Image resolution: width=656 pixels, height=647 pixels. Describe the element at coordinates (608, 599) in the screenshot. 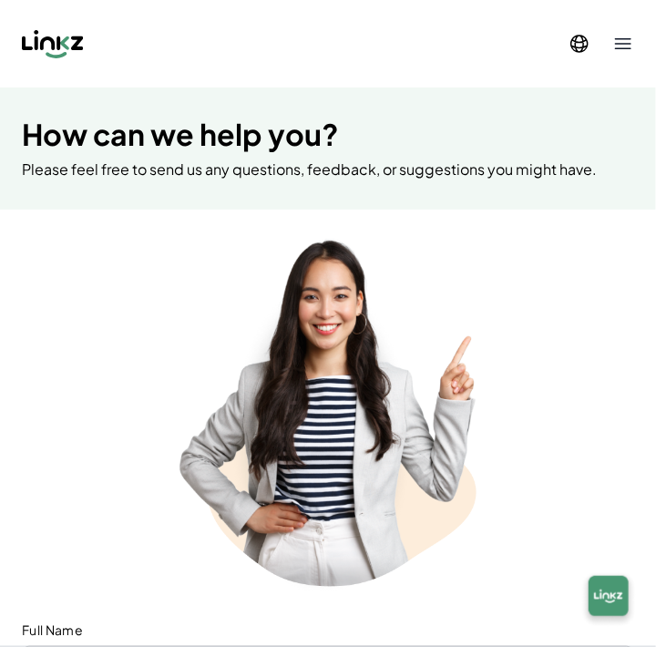

I see `img: chatbox-logo` at that location.